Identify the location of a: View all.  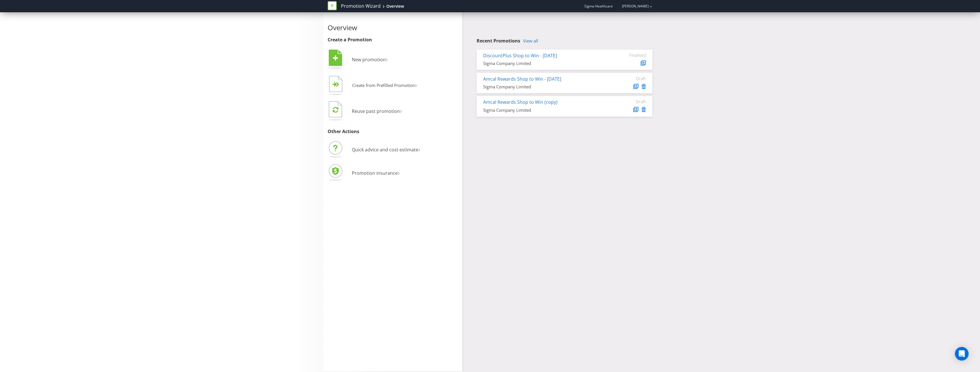
(530, 41).